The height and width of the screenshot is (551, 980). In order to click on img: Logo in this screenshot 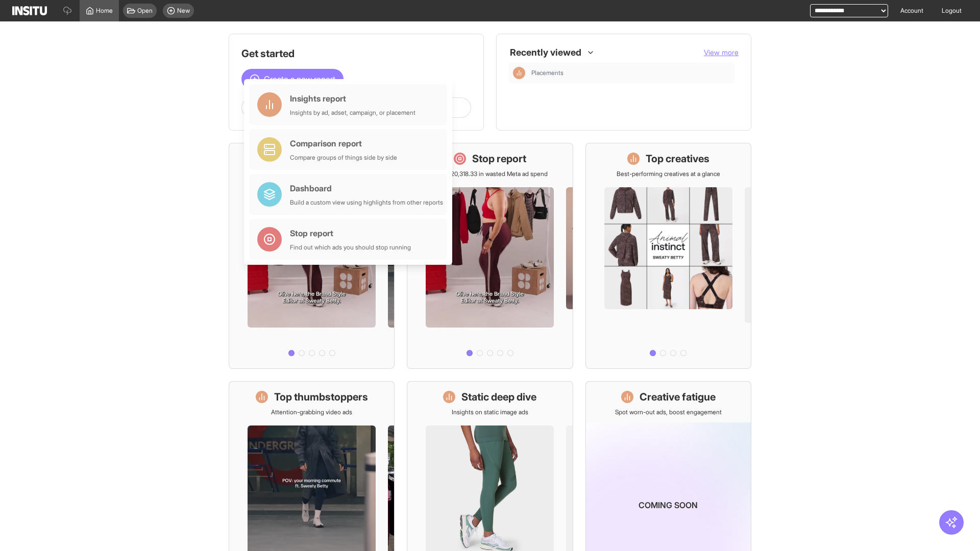, I will do `click(30, 10)`.